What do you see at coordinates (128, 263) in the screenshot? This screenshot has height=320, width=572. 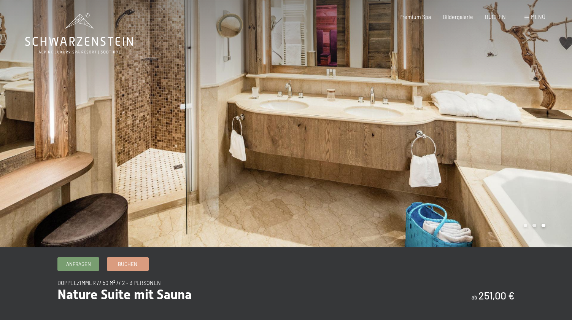 I see `a: Buchen` at bounding box center [128, 263].